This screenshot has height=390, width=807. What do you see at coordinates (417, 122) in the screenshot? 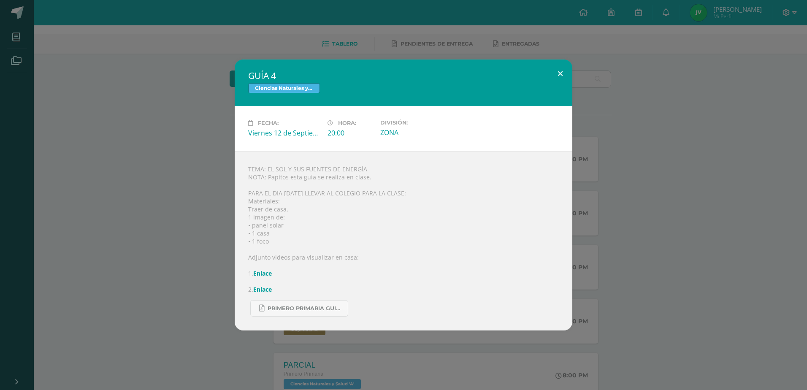
I see `label: División:` at bounding box center [417, 122].